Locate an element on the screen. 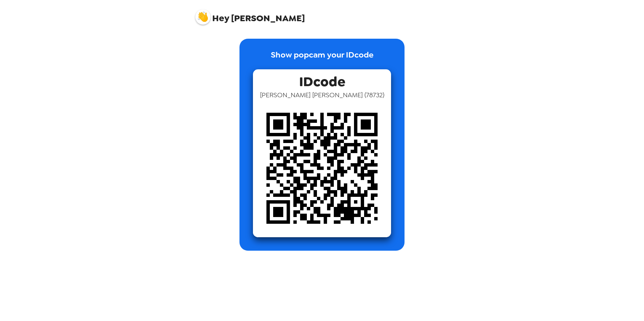  span: Hey is located at coordinates (221, 18).